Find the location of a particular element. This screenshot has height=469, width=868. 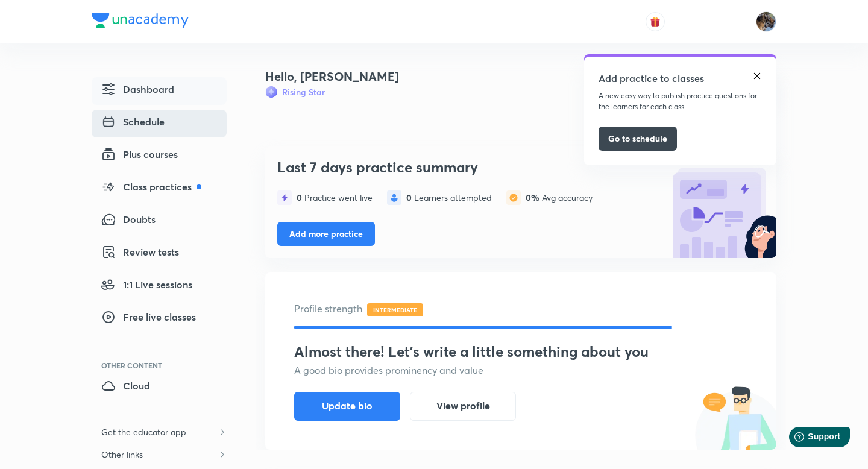

a: Dashboard is located at coordinates (159, 91).